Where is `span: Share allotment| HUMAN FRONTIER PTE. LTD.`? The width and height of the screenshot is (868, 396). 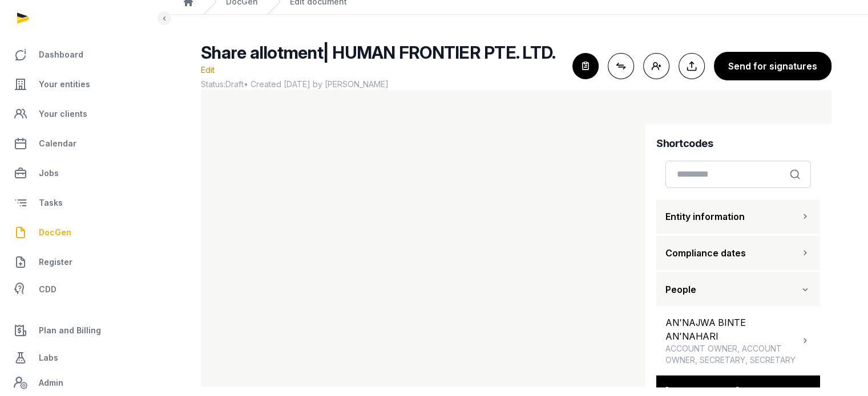 span: Share allotment| HUMAN FRONTIER PTE. LTD. is located at coordinates (378, 52).